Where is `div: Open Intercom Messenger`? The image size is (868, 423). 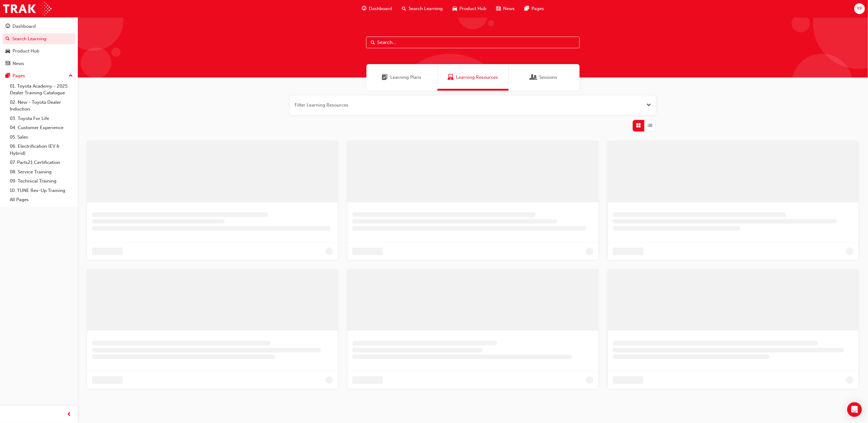
div: Open Intercom Messenger is located at coordinates (855, 410).